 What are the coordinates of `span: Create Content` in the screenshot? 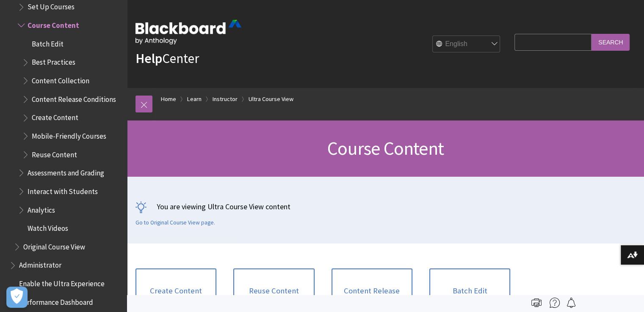 It's located at (55, 116).